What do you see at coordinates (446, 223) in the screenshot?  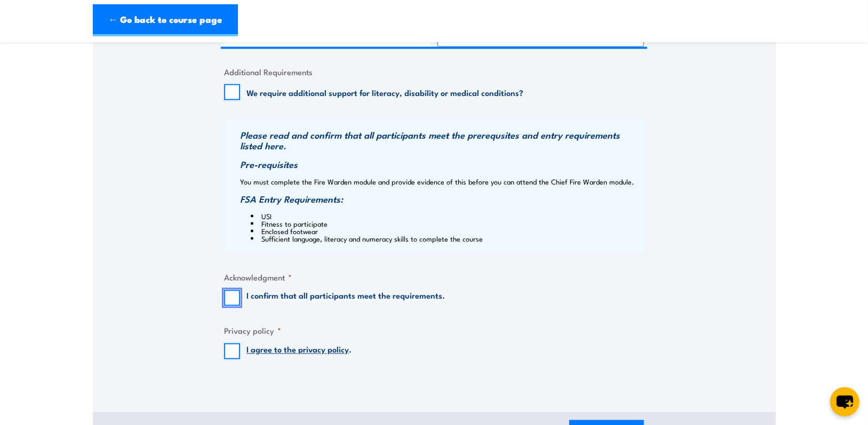 I see `li: Fitness to participate` at bounding box center [446, 223].